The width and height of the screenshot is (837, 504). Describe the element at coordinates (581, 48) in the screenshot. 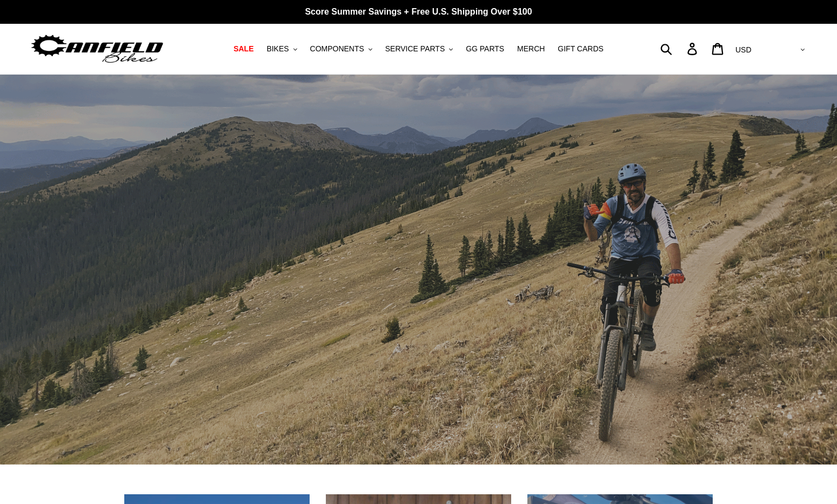

I see `a: GIFT CARDS` at that location.